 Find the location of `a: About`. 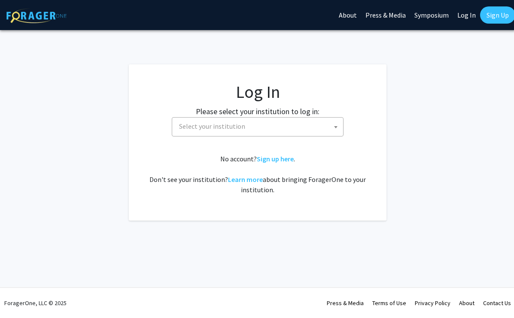

a: About is located at coordinates (467, 303).